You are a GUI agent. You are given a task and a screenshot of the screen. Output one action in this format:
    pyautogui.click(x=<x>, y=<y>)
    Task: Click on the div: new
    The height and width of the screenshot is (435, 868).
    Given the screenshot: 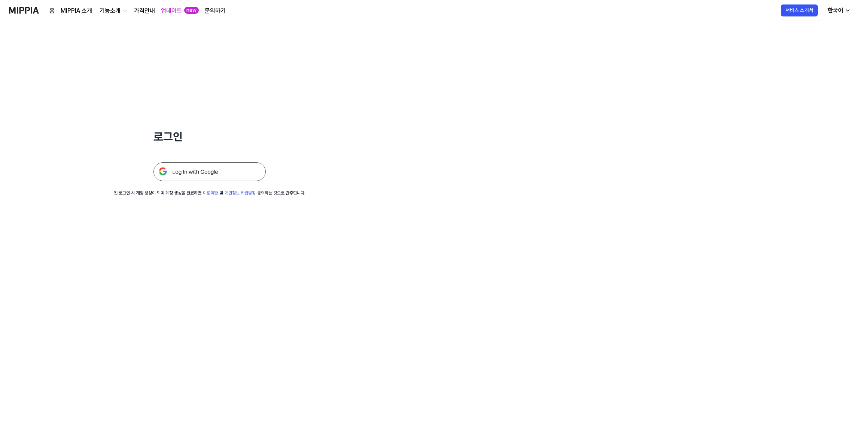 What is the action you would take?
    pyautogui.click(x=191, y=10)
    